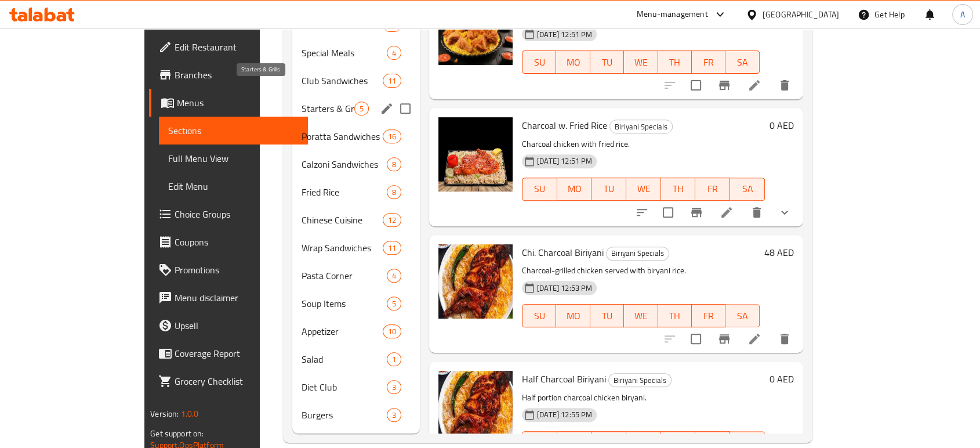 This screenshot has width=980, height=448. I want to click on a: Coverage Report, so click(229, 353).